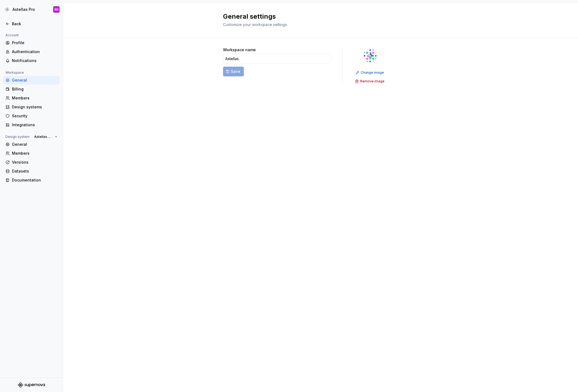 This screenshot has width=578, height=392. Describe the element at coordinates (32, 24) in the screenshot. I see `a: Back` at that location.